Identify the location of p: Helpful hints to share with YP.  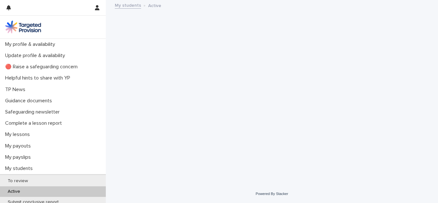
(39, 78).